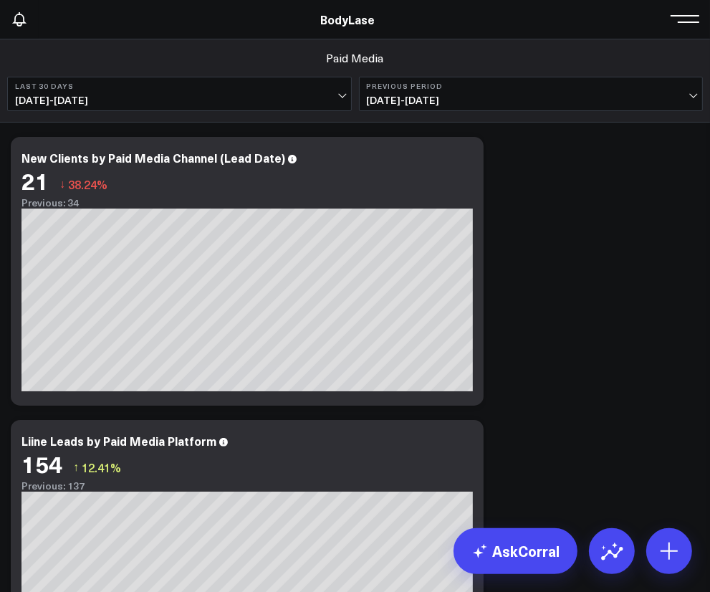  Describe the element at coordinates (247, 486) in the screenshot. I see `div: Previous: 137` at that location.